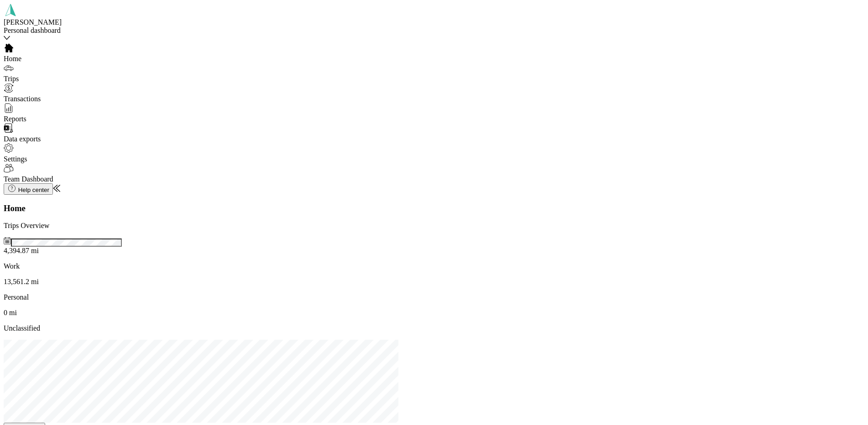  Describe the element at coordinates (12, 58) in the screenshot. I see `span: Home` at that location.